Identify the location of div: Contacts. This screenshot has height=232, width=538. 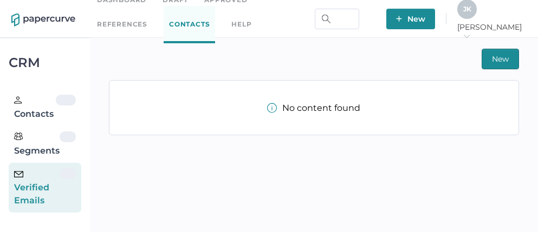
(35, 108).